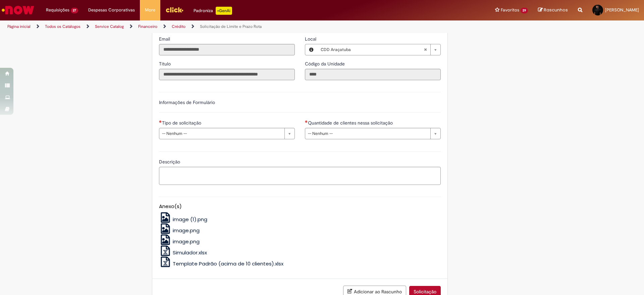 This screenshot has width=644, height=295. I want to click on span: Rascunhos, so click(555, 10).